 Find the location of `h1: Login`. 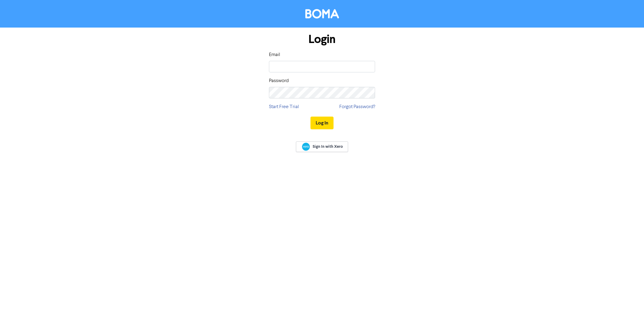

h1: Login is located at coordinates (322, 40).